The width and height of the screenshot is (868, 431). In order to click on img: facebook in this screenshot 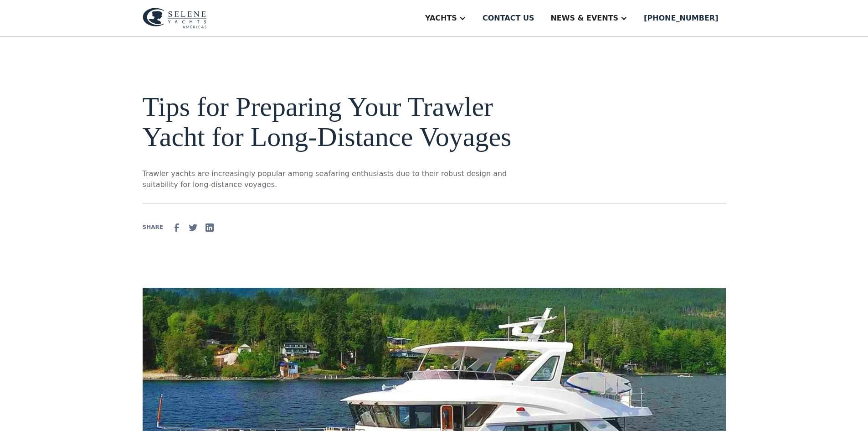, I will do `click(177, 228)`.